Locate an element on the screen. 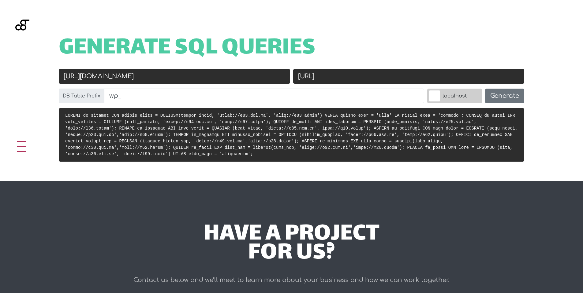 This screenshot has width=583, height=293. label: DB Table Prefix is located at coordinates (81, 96).